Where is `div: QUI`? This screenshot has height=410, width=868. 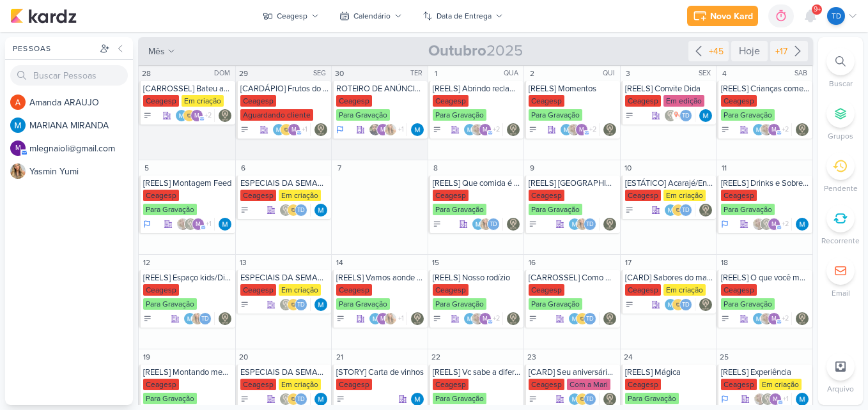
div: QUI is located at coordinates (610, 74).